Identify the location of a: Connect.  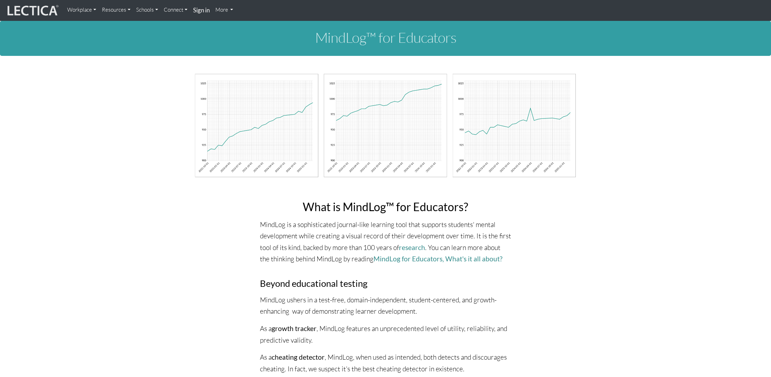
(175, 10).